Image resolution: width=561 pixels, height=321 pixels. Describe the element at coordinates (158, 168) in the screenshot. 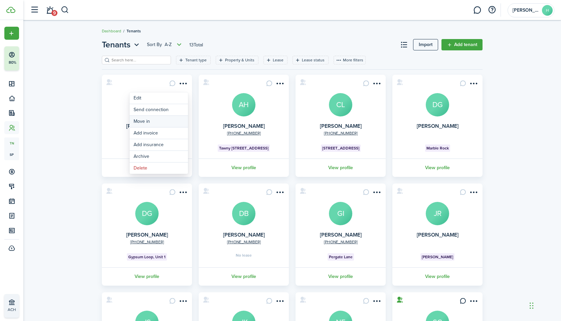

I see `button: Delete` at that location.